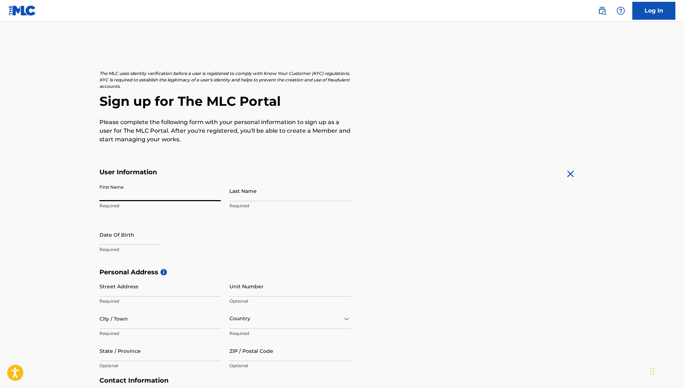  I want to click on h2: Sign up for The MLC Portal, so click(342, 101).